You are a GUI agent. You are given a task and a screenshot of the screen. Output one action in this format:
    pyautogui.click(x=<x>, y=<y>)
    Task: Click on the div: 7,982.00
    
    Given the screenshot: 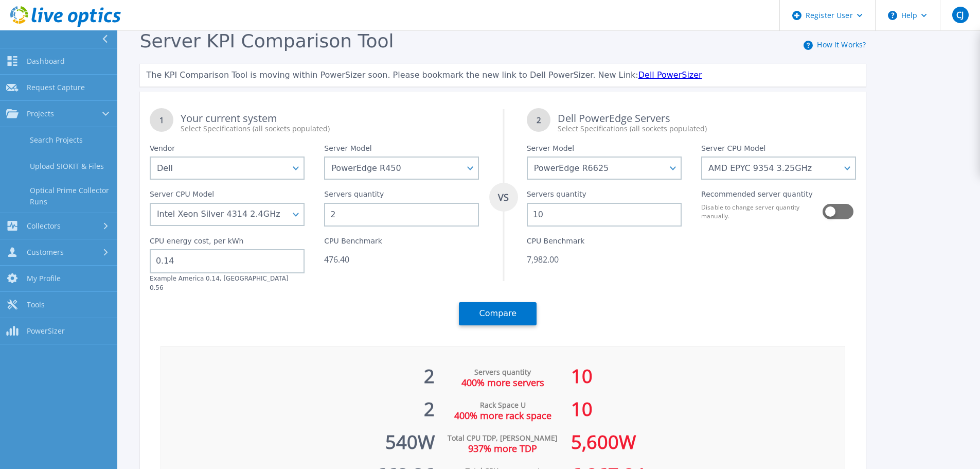 What is the action you would take?
    pyautogui.click(x=603, y=260)
    